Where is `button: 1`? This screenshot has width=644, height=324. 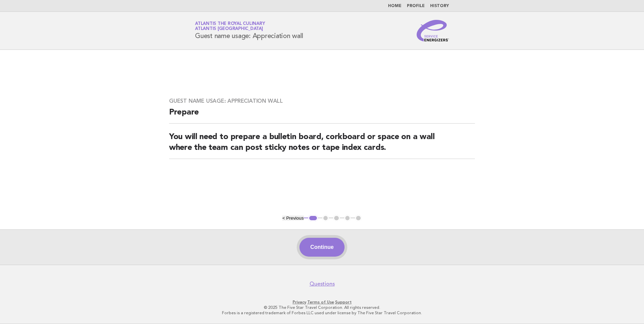 button: 1 is located at coordinates (313, 218).